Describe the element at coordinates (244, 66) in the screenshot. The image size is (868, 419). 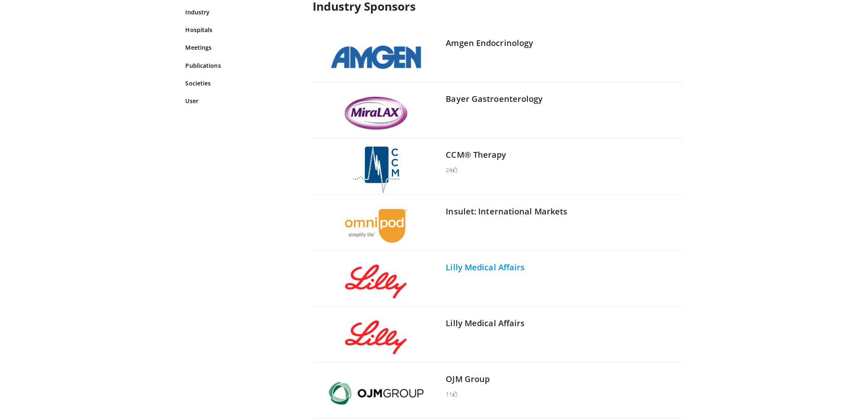
I see `a: Publications` at that location.